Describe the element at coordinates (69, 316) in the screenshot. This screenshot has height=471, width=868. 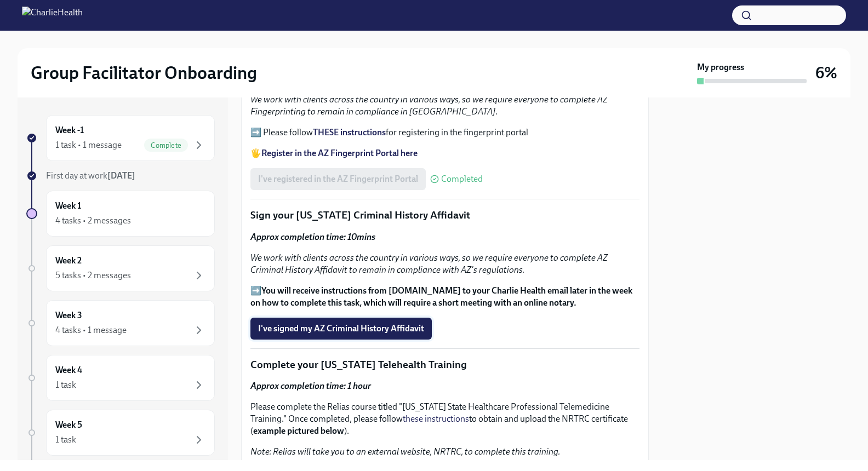
I see `h6: Week 3` at that location.